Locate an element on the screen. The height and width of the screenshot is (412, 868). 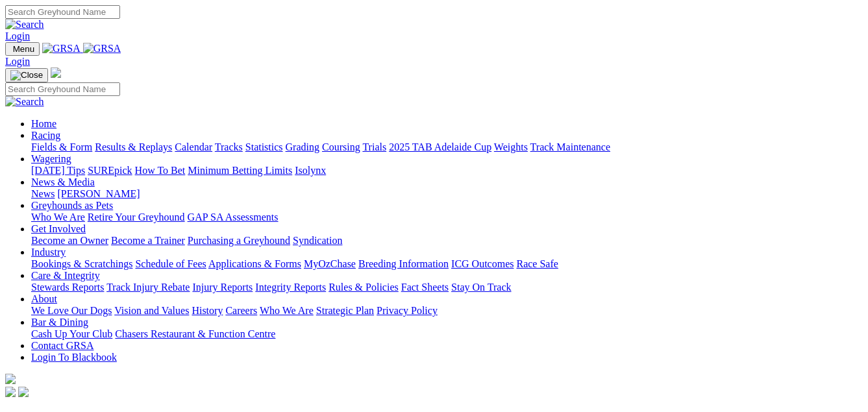
a: Login To Blackbook is located at coordinates (74, 356).